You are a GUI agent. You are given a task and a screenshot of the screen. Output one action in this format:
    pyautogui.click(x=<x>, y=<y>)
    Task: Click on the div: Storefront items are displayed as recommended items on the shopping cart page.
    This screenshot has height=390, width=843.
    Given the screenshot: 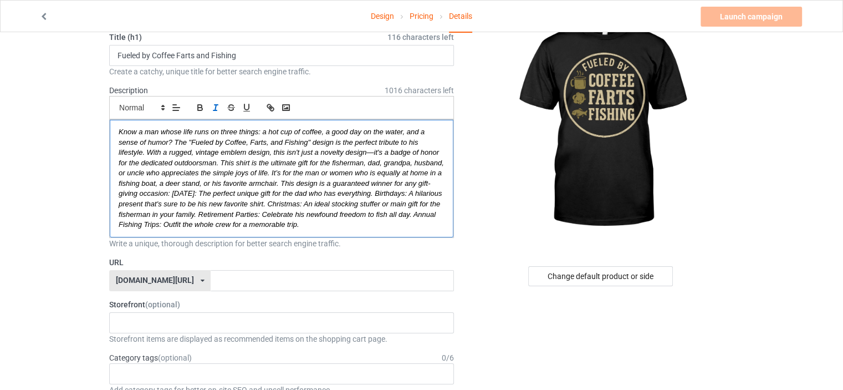 What is the action you would take?
    pyautogui.click(x=282, y=339)
    